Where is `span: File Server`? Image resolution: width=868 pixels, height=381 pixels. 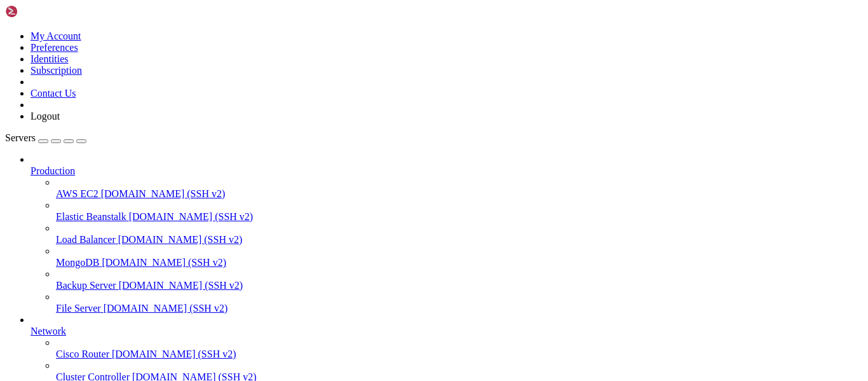 span: File Server is located at coordinates (78, 307).